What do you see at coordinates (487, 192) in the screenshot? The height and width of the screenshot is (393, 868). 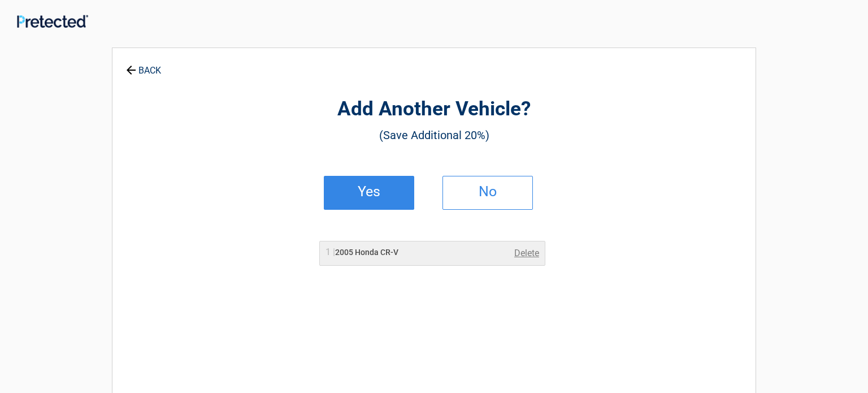 I see `h2: No` at bounding box center [487, 192].